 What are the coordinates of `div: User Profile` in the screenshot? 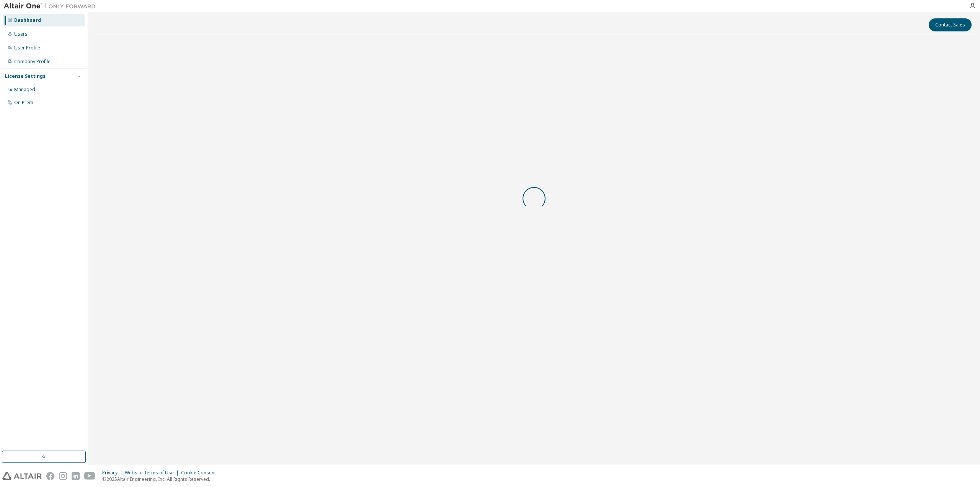 It's located at (27, 48).